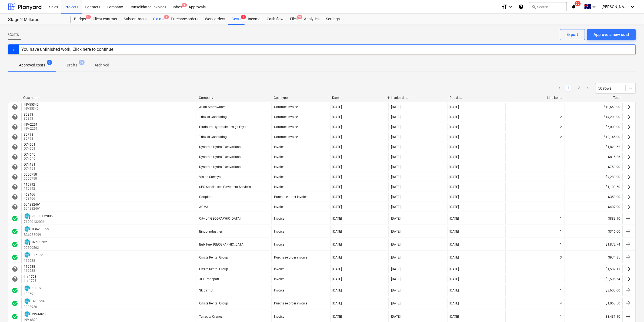 This screenshot has width=644, height=322. I want to click on a: Previous page, so click(560, 88).